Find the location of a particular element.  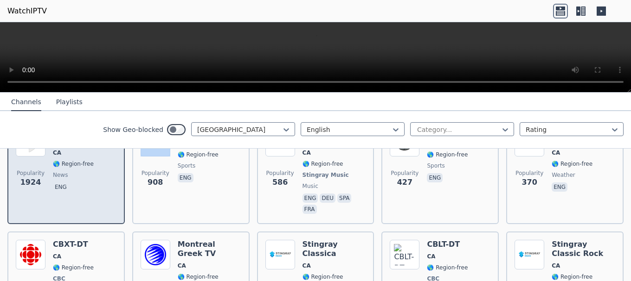

span: 908 is located at coordinates (155, 183).